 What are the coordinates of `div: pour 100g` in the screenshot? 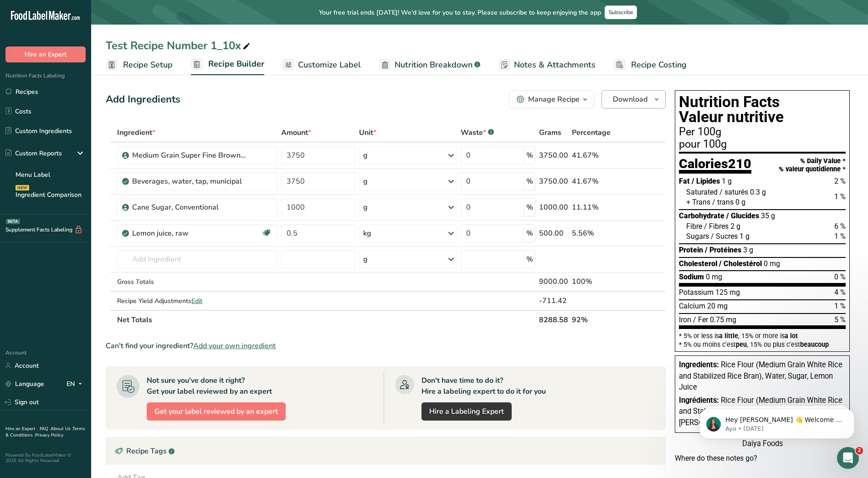 It's located at (762, 145).